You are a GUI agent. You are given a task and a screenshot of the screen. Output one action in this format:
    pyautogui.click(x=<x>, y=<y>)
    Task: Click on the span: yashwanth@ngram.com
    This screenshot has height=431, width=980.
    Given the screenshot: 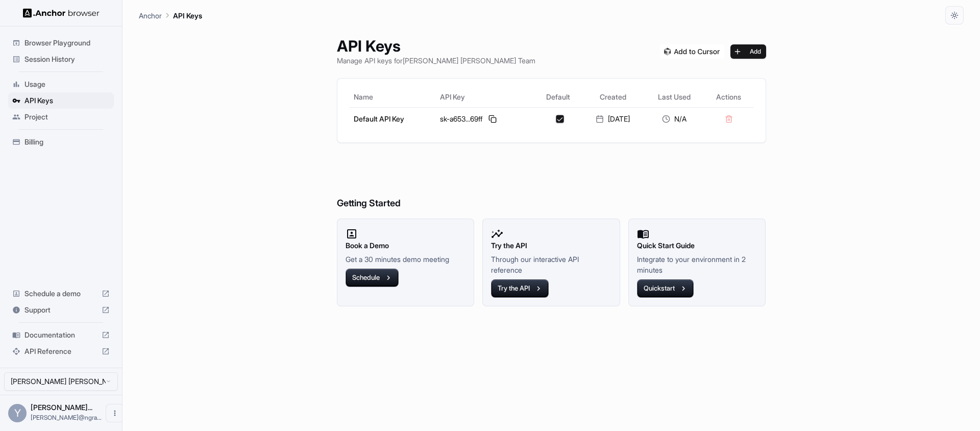 What is the action you would take?
    pyautogui.click(x=66, y=417)
    